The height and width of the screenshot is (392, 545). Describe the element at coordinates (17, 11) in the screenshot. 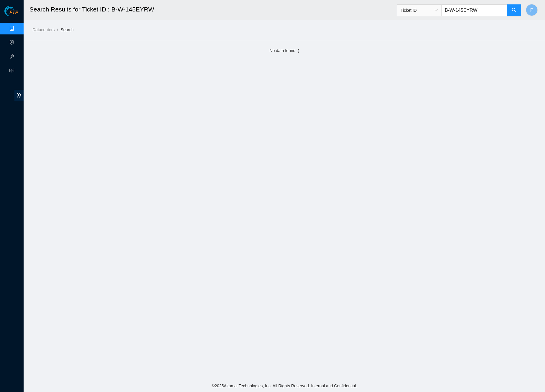

I see `img: Akamai Technologies` at that location.